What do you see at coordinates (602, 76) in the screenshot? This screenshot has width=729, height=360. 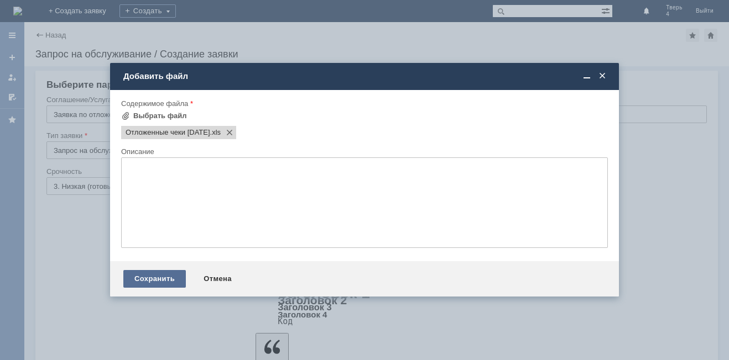 I see `span: Закрыть` at bounding box center [602, 76].